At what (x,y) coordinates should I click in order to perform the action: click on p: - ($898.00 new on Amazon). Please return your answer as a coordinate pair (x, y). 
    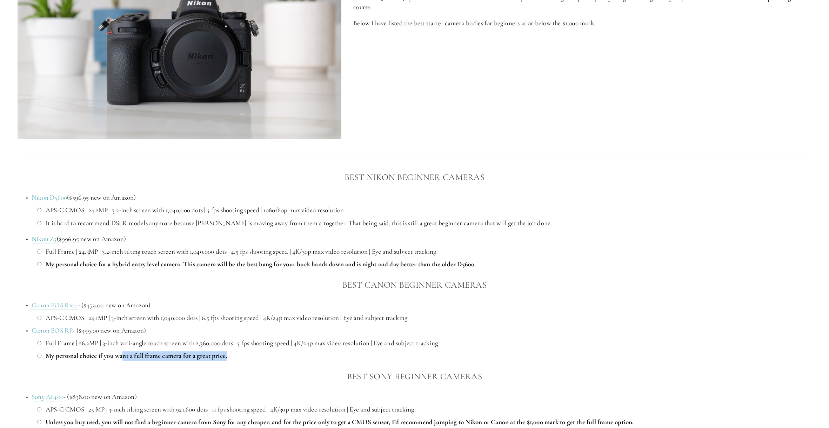
    Looking at the image, I should click on (421, 397).